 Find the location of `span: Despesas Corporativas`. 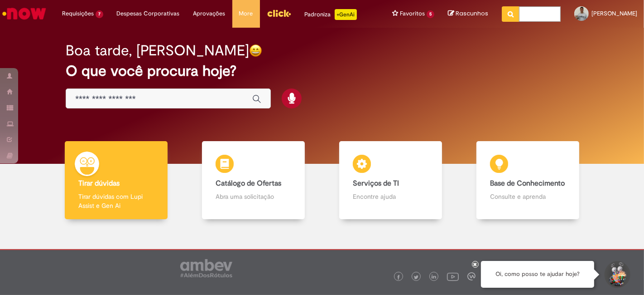

span: Despesas Corporativas is located at coordinates (148, 14).